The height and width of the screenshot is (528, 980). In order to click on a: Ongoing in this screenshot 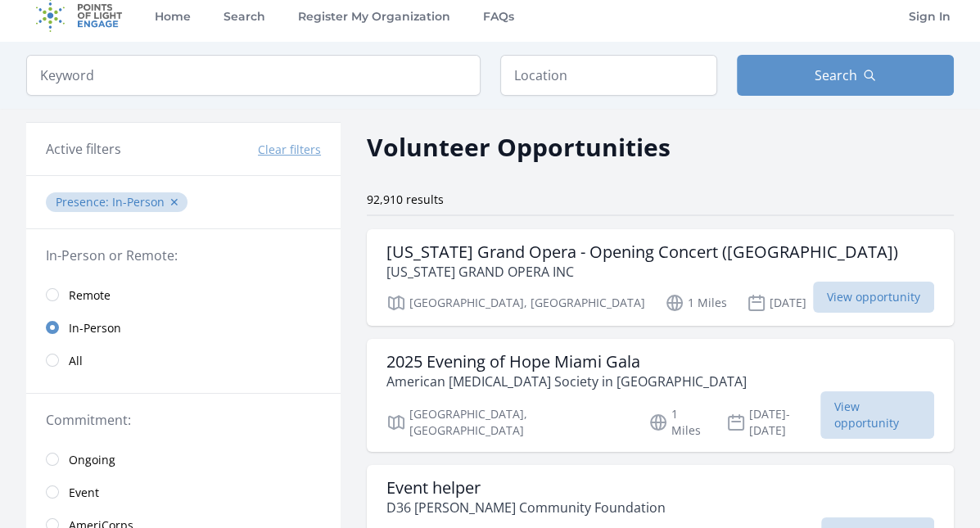, I will do `click(184, 460)`.